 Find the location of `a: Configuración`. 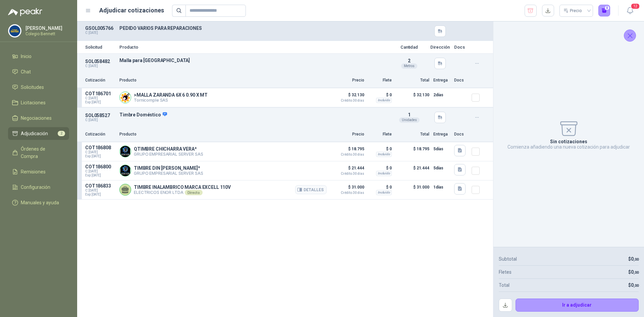

a: Configuración is located at coordinates (39, 187).